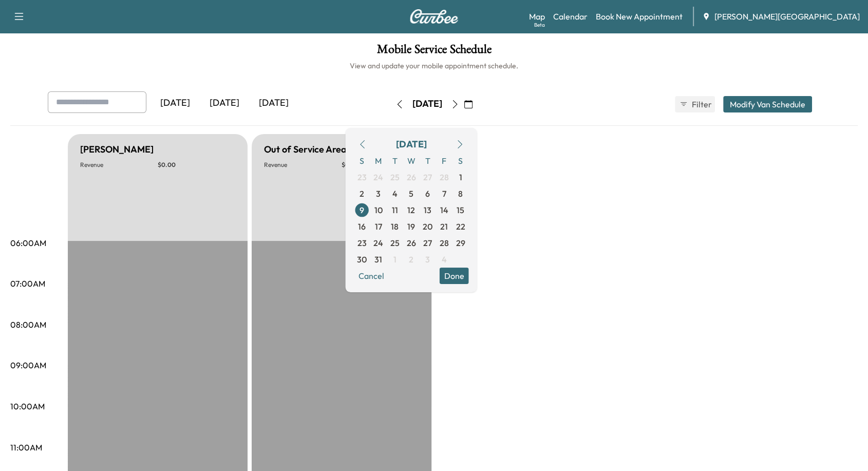  Describe the element at coordinates (28, 243) in the screenshot. I see `p: 06:00AM` at that location.